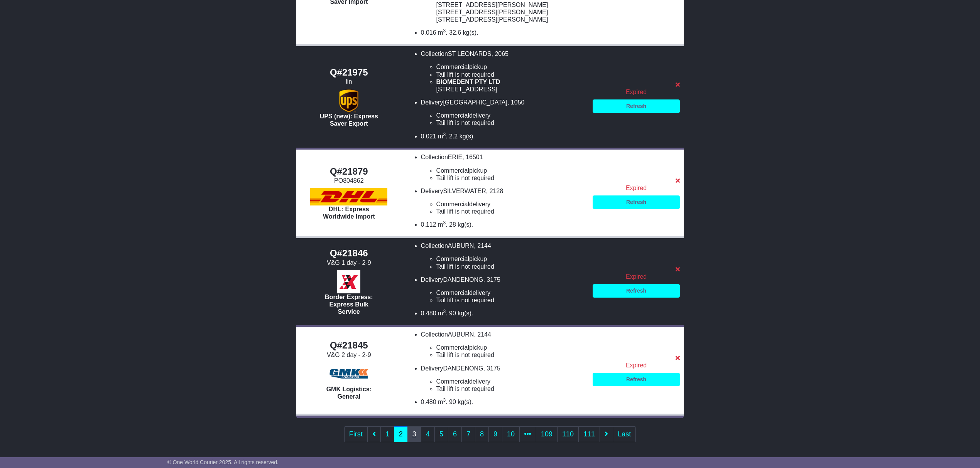 The width and height of the screenshot is (980, 468). What do you see at coordinates (349, 282) in the screenshot?
I see `img: Border Express: Express Bulk Service` at bounding box center [349, 282].